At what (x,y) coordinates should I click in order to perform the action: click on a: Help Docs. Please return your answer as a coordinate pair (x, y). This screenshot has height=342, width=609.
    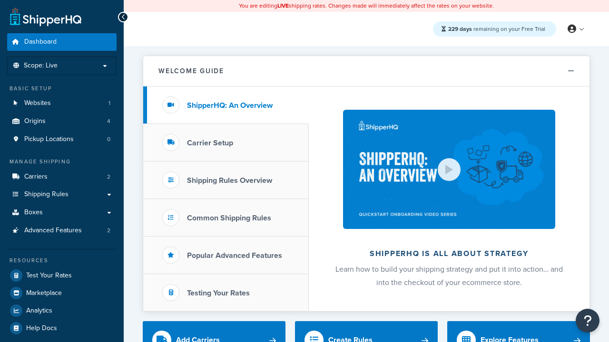
    Looking at the image, I should click on (62, 329).